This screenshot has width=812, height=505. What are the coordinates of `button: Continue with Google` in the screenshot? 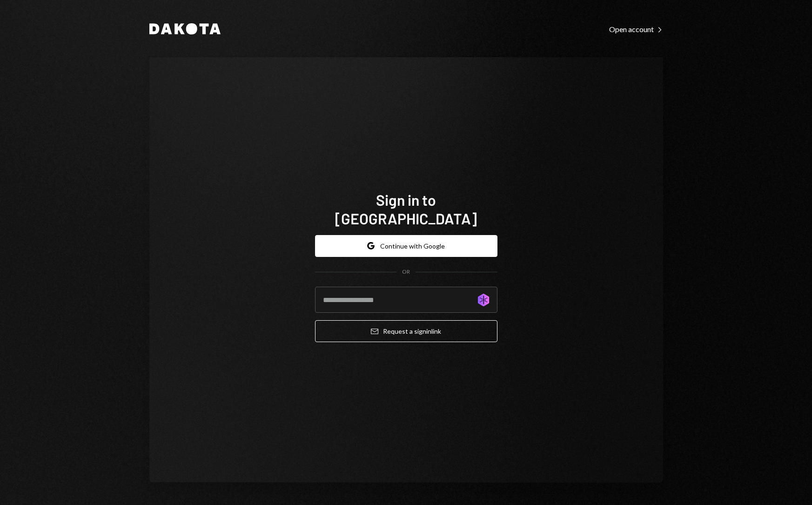 It's located at (406, 246).